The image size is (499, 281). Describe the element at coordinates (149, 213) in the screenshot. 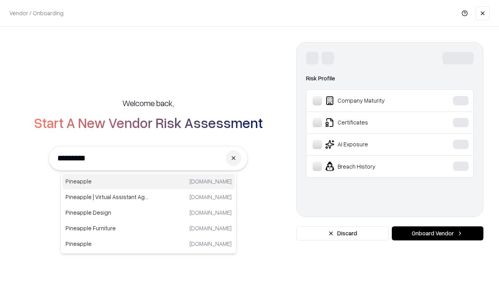

I see `div: Suggestions` at that location.